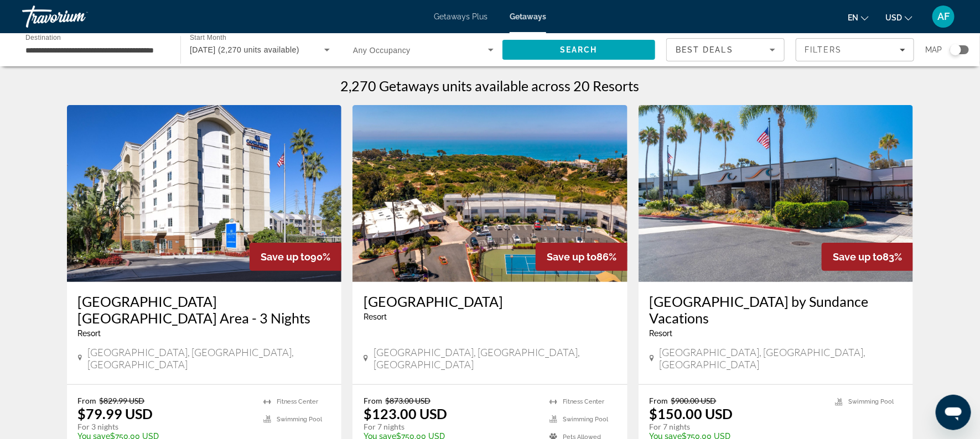  I want to click on img: San Clemente Inn by Sundance Vacations, so click(776, 193).